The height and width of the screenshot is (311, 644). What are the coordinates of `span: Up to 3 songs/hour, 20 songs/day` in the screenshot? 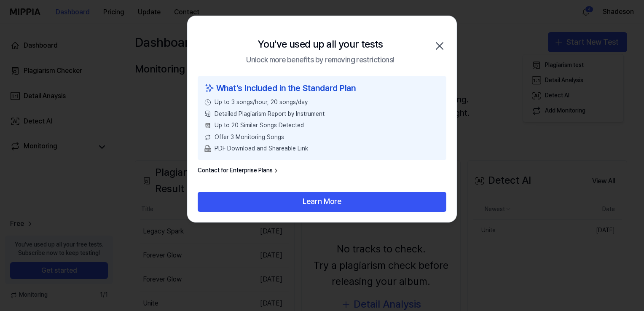 It's located at (261, 103).